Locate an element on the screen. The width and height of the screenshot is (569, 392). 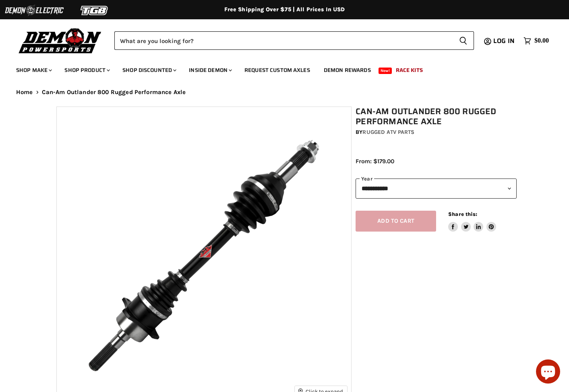
a: Inside Demon is located at coordinates (209, 70).